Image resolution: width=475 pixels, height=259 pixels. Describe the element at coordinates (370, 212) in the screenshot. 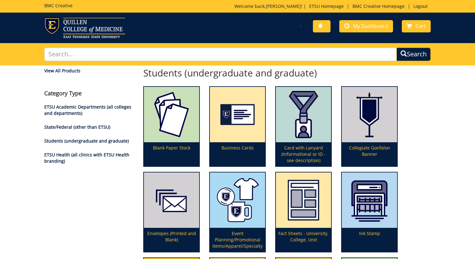

I see `a: Ink Stamp` at that location.